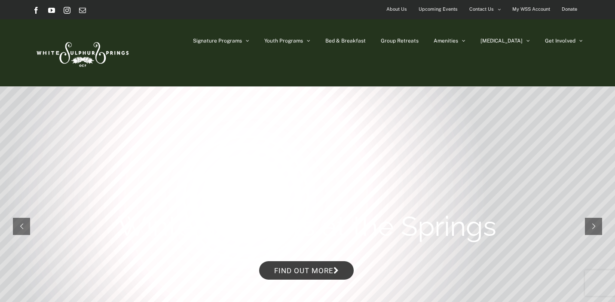  I want to click on a: Signature Programs, so click(221, 41).